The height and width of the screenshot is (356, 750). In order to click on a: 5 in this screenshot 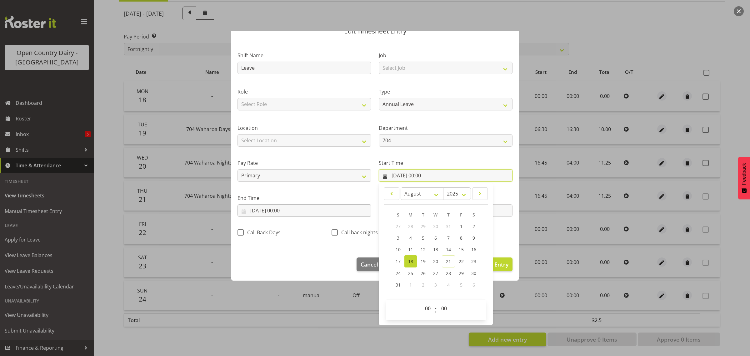, I will do `click(423, 238)`.